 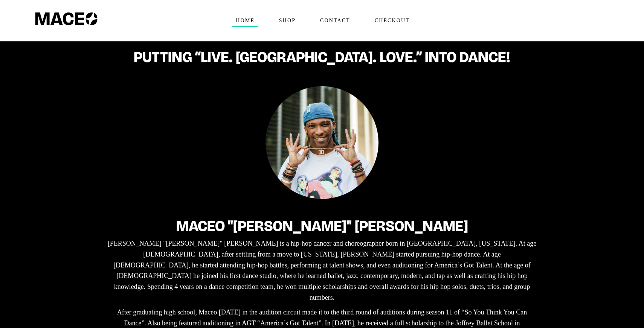 I want to click on span: Home, so click(x=245, y=21).